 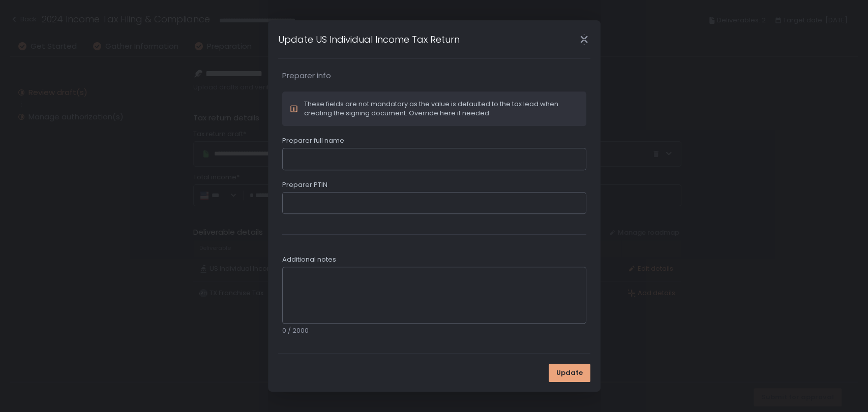 I want to click on div: Close, so click(x=584, y=39).